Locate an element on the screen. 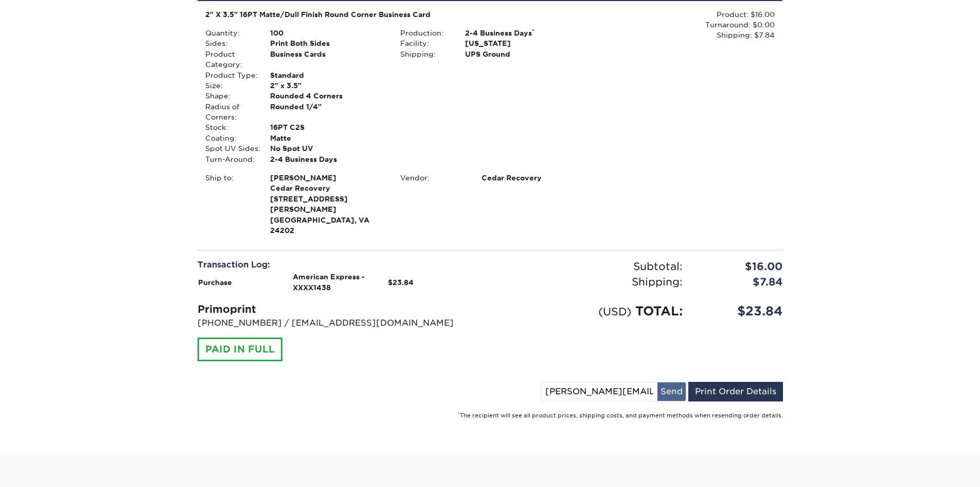 The height and width of the screenshot is (487, 980). div: PAID IN FULL is located at coordinates (239, 349).